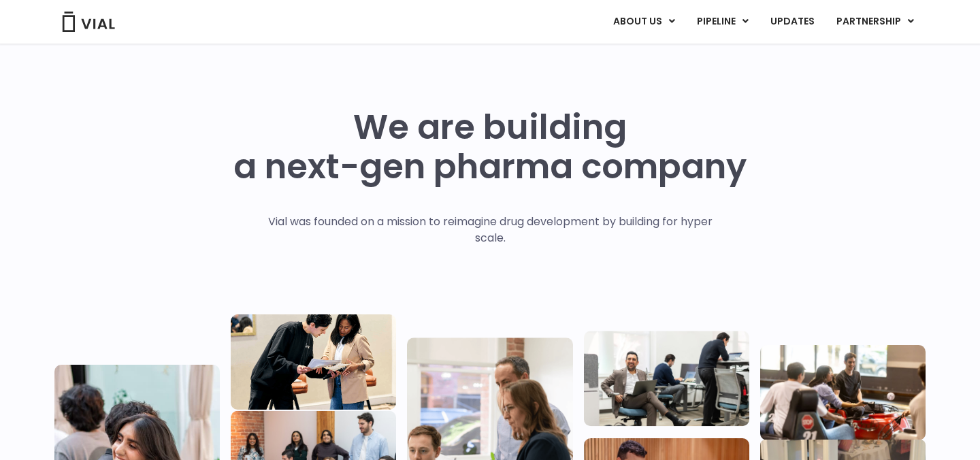 This screenshot has height=460, width=980. What do you see at coordinates (644, 22) in the screenshot?
I see `a: ABOUT USMenu Toggle` at bounding box center [644, 22].